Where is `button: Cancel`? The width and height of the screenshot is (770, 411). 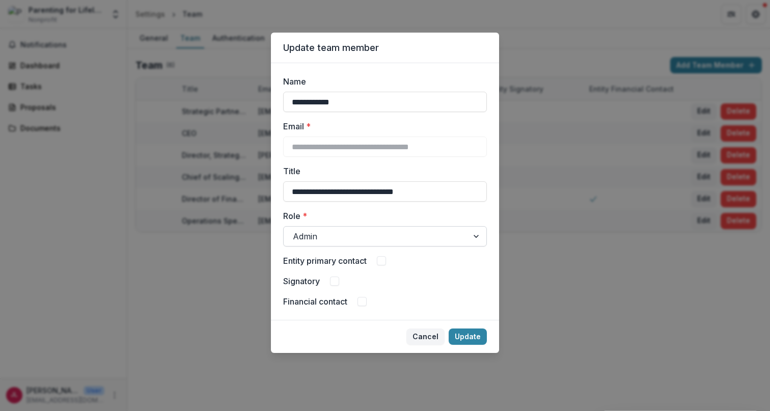
button: Cancel is located at coordinates (425, 336).